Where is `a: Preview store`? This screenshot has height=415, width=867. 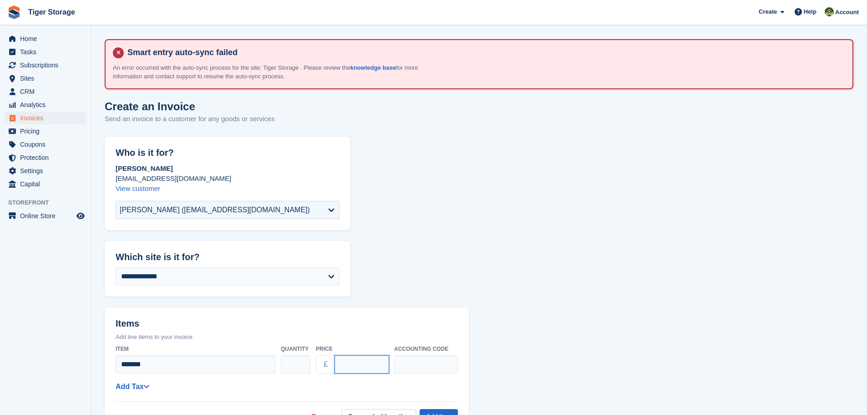
a: Preview store is located at coordinates (81, 216).